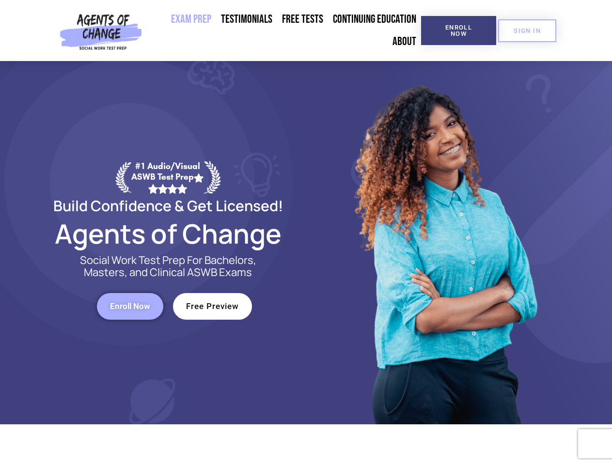  I want to click on p: Social Work Test Prep For Bachelors, Masters, and Clinical ASWB Exams, so click(168, 267).